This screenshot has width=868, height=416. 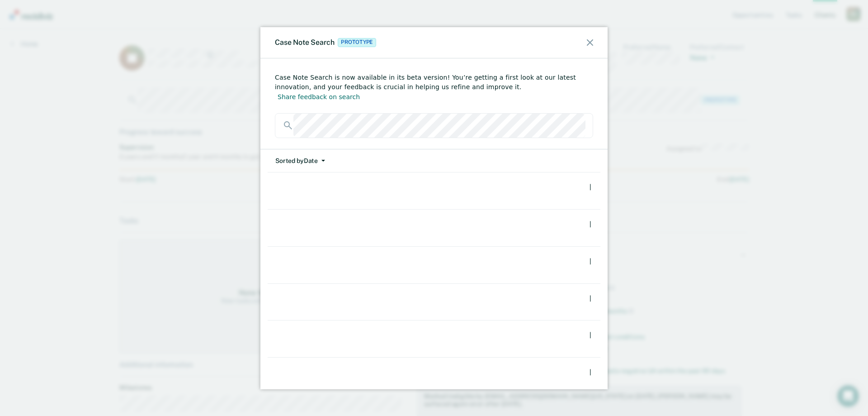 I want to click on div: Case Note Search is now available in its beta version! You’re getting a first look at our latest ..., so click(x=434, y=88).